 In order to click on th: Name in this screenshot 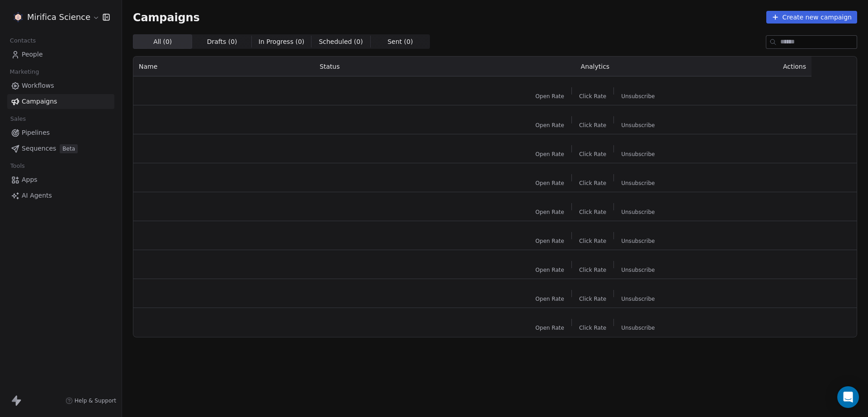, I will do `click(224, 67)`.